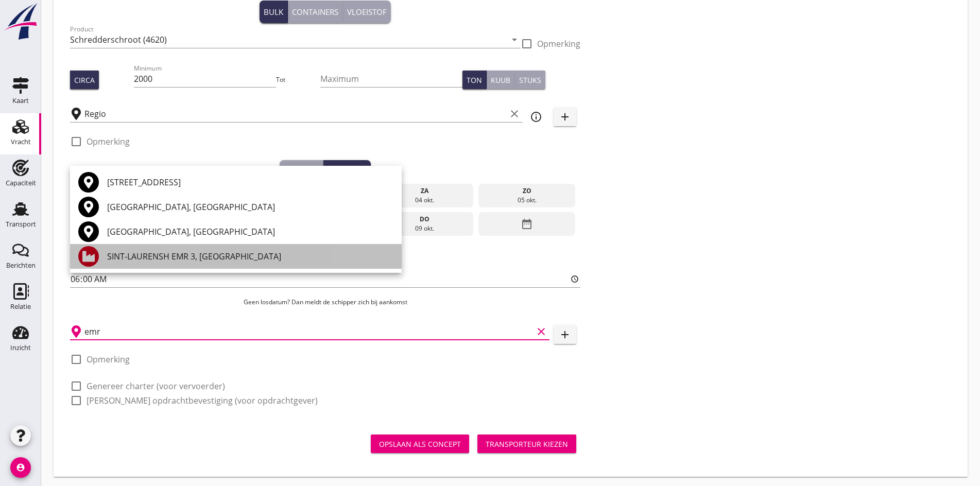 Image resolution: width=980 pixels, height=486 pixels. What do you see at coordinates (347, 169) in the screenshot?
I see `button: Lossen op` at bounding box center [347, 169].